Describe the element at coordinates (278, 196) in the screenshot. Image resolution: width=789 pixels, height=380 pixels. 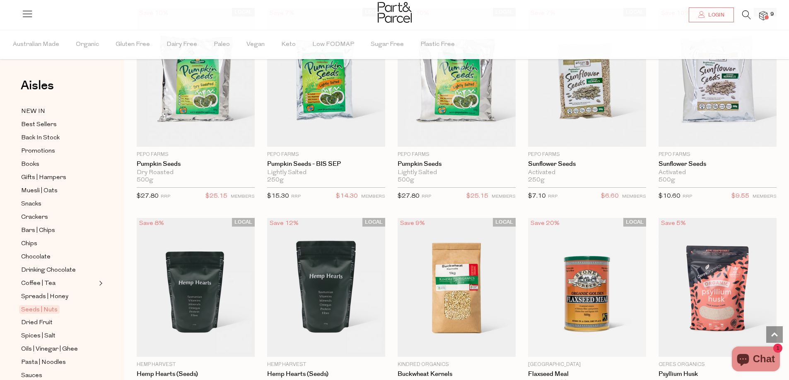
I see `span: $15.30` at that location.